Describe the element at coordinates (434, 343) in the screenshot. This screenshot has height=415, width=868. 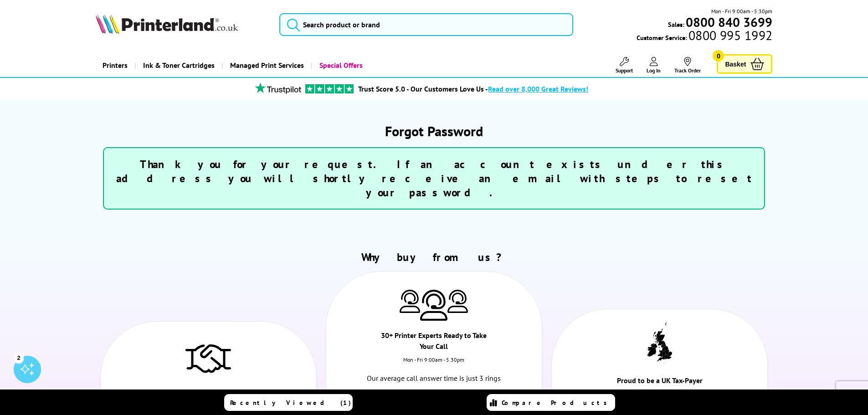
I see `div: 30+ Printer Experts Ready to Take Your Call` at that location.